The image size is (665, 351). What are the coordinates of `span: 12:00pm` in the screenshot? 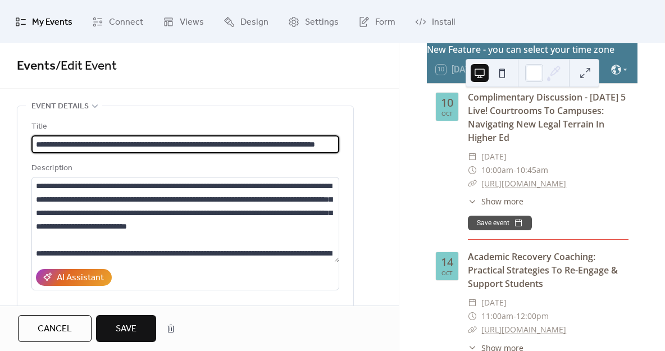 It's located at (532, 316).